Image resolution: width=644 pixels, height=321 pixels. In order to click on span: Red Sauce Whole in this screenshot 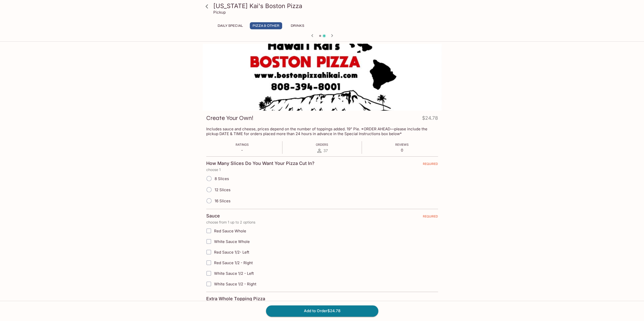, I will do `click(230, 231)`.